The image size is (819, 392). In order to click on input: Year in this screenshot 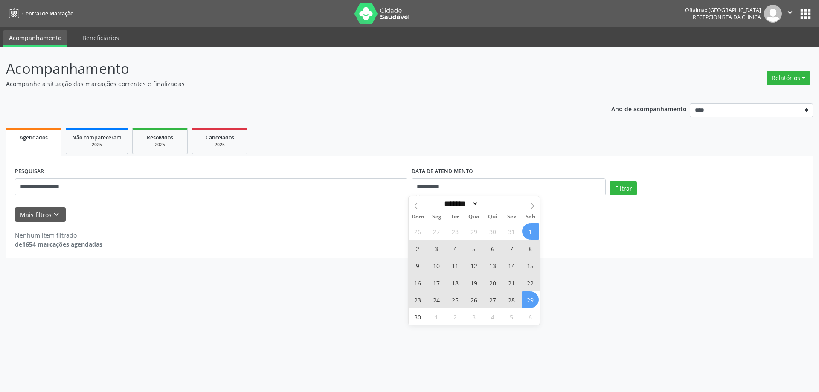, I will do `click(492, 203)`.